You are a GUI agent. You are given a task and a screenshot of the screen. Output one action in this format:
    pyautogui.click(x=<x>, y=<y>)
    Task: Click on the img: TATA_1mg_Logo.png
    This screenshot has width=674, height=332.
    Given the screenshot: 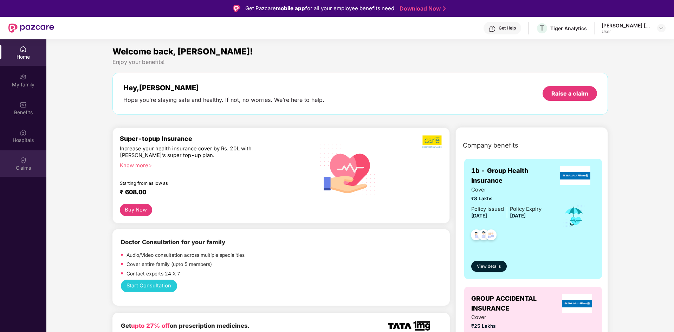 What is the action you would take?
    pyautogui.click(x=409, y=326)
    